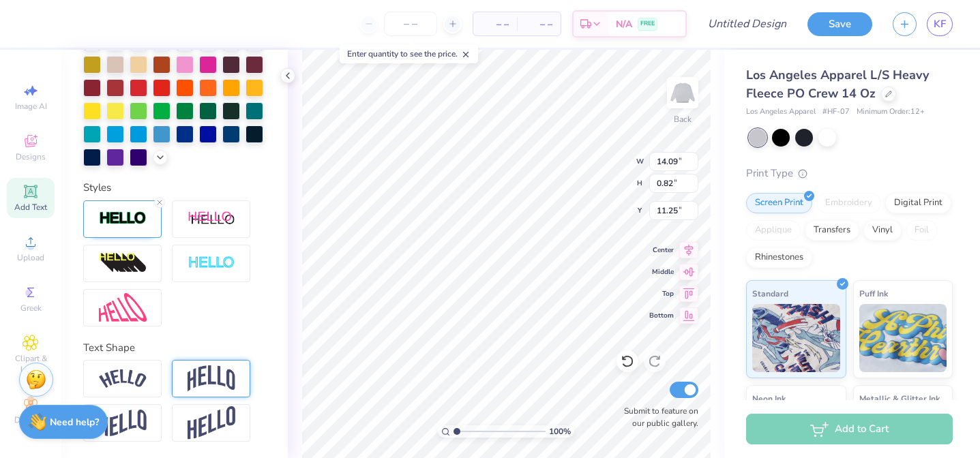  What do you see at coordinates (918, 203) in the screenshot?
I see `div: Digital Print` at bounding box center [918, 203].